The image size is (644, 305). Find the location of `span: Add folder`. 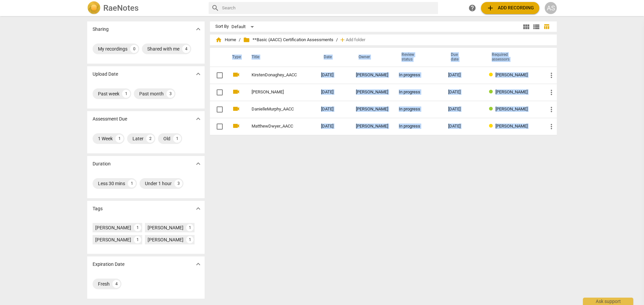

span: Add folder is located at coordinates (356, 40).